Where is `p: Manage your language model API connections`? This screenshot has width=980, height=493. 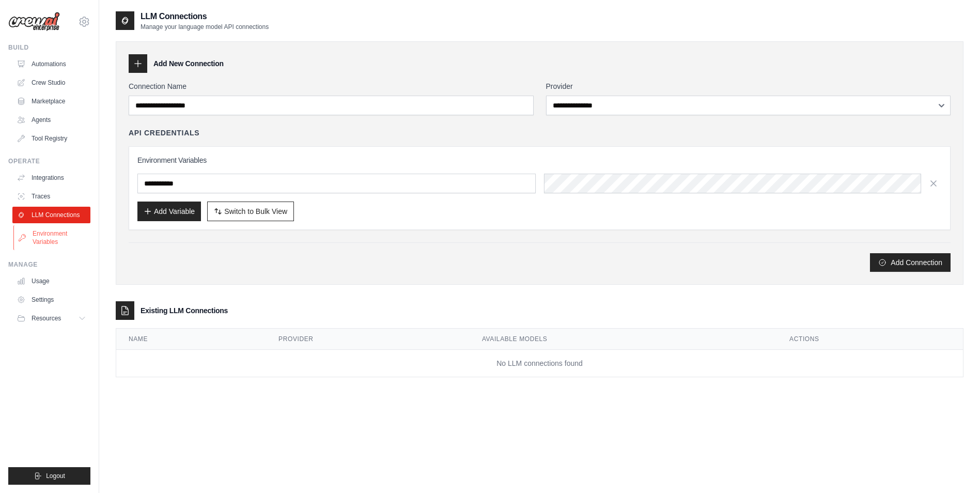
p: Manage your language model API connections is located at coordinates (204, 27).